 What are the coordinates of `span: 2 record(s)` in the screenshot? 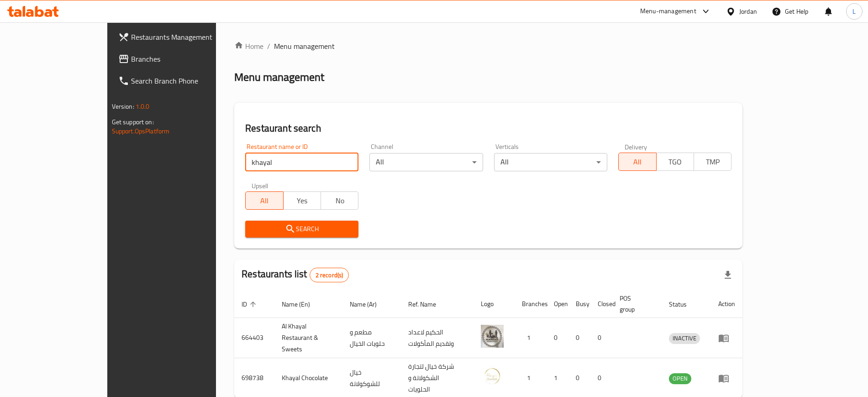 It's located at (329, 275).